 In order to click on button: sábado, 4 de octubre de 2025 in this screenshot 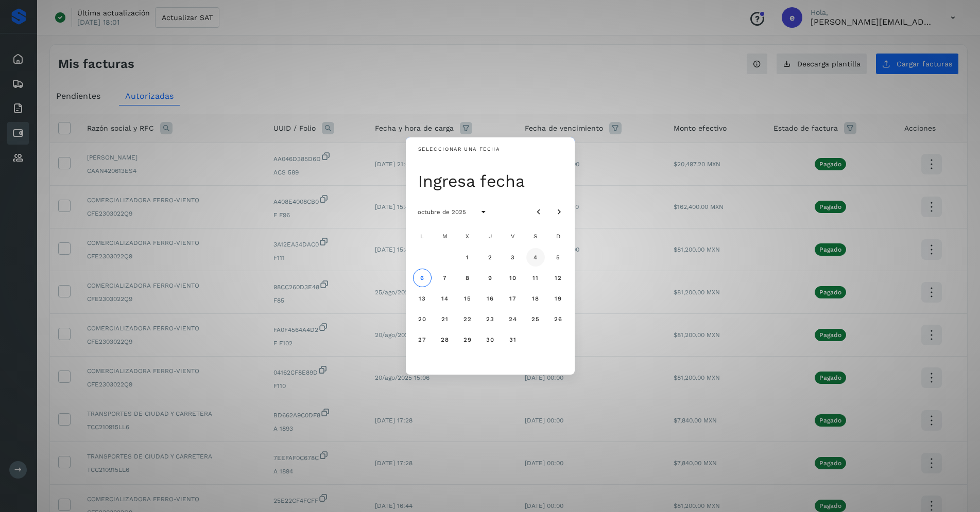, I will do `click(536, 257)`.